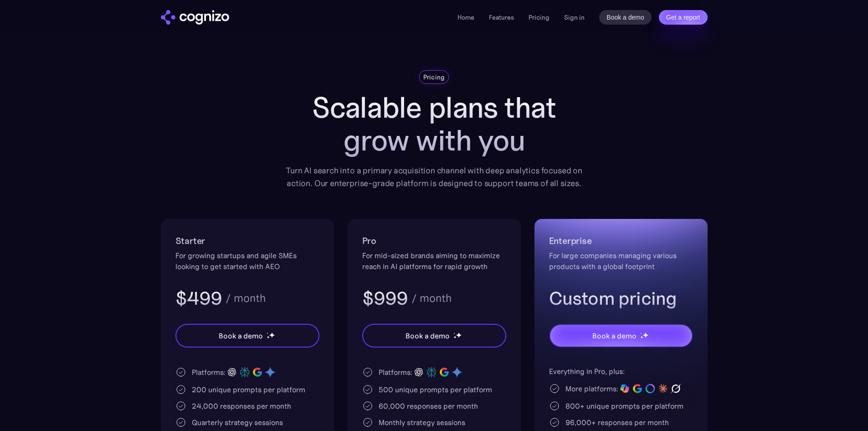 The image size is (868, 431). Describe the element at coordinates (621, 241) in the screenshot. I see `h2: Enterprise` at that location.